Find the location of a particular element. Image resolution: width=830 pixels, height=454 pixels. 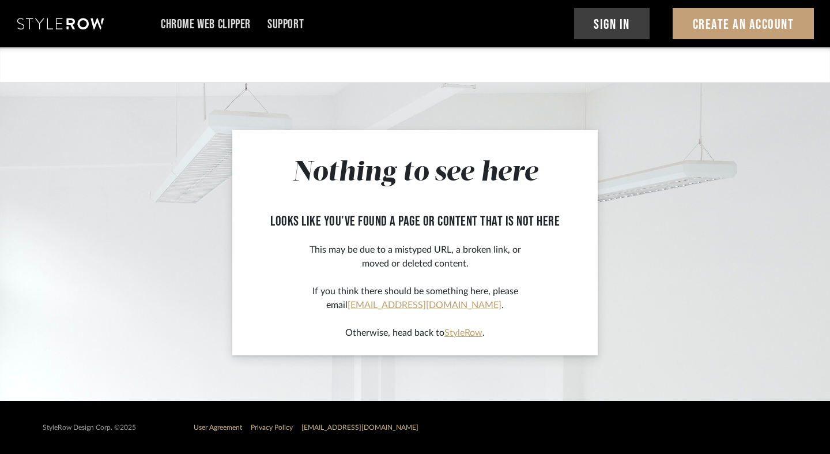

h1: Nothing to see here is located at coordinates (415, 174).